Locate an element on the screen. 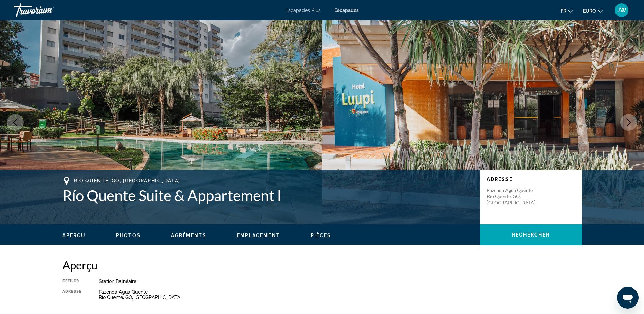  button: Emplacement is located at coordinates (258, 235).